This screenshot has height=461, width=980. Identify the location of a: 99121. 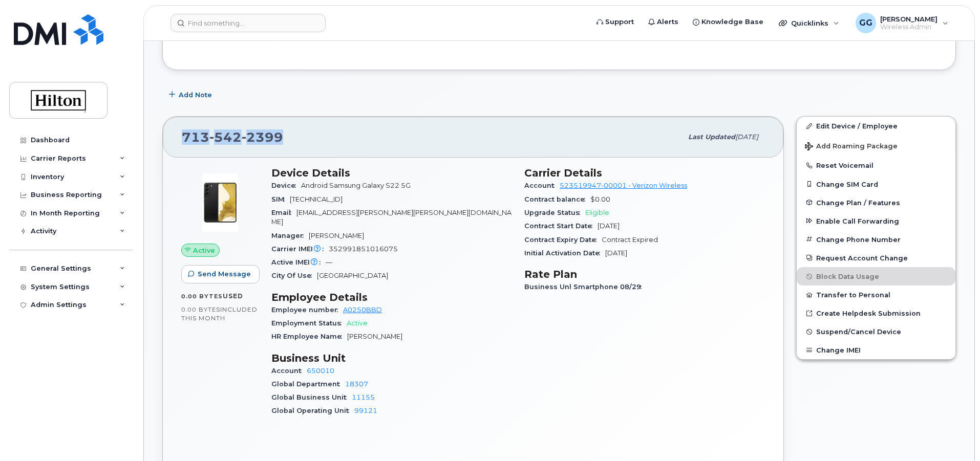
(366, 410).